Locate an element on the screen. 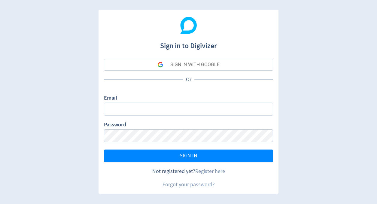  label: Email is located at coordinates (111, 98).